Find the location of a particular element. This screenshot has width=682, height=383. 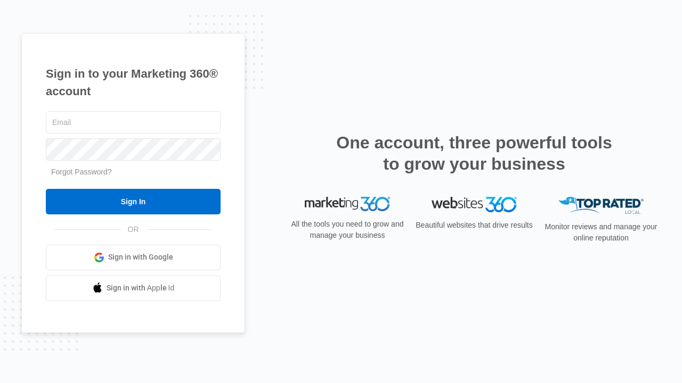

input: Sign In is located at coordinates (133, 202).